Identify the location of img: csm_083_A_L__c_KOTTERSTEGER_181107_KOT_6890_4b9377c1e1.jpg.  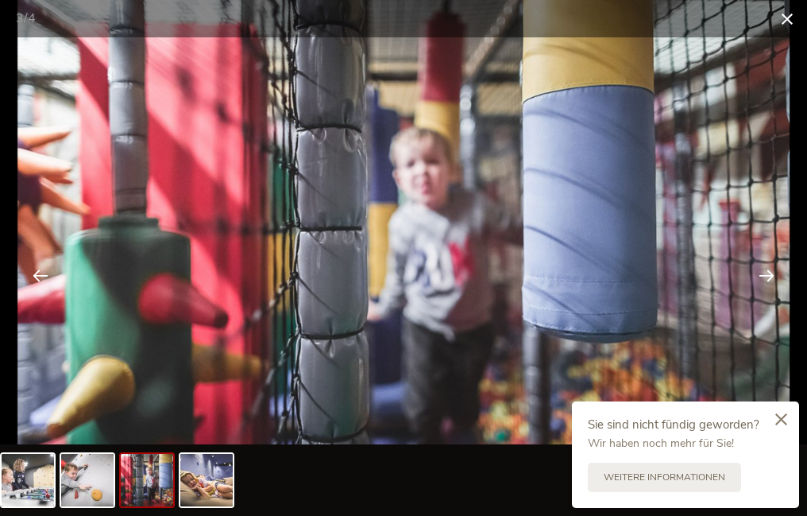
(87, 480).